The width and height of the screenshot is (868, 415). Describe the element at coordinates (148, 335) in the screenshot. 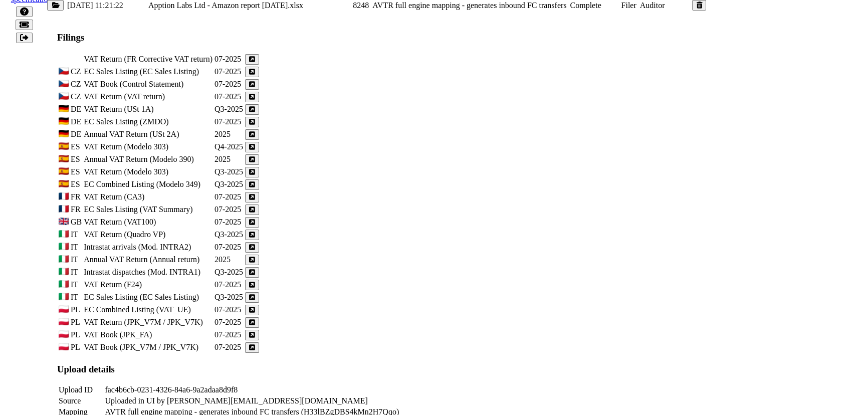

I see `td: VAT Book (JPK_FA)` at that location.